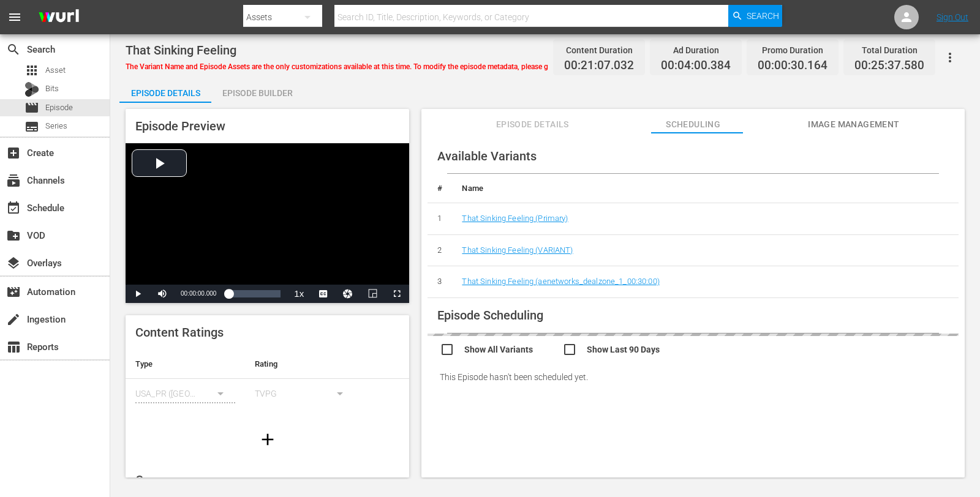 The width and height of the screenshot is (980, 497). I want to click on div: Video Player, so click(267, 223).